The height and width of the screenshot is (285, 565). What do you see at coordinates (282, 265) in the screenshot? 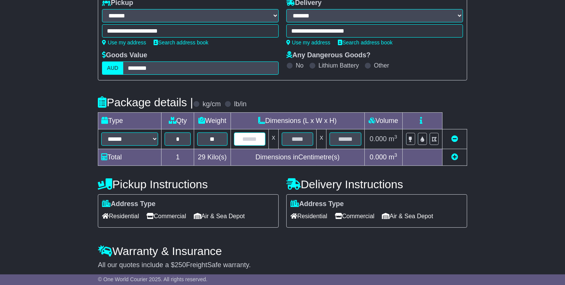
I see `div: All our quotes include a $ FreightSafe warranty.` at bounding box center [282, 265].